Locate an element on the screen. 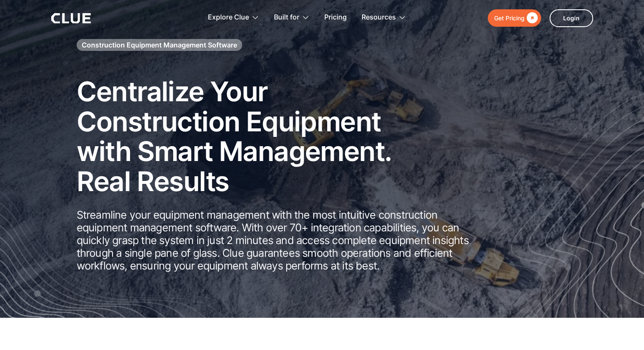 The image size is (644, 350). a: Get Pricing is located at coordinates (514, 18).